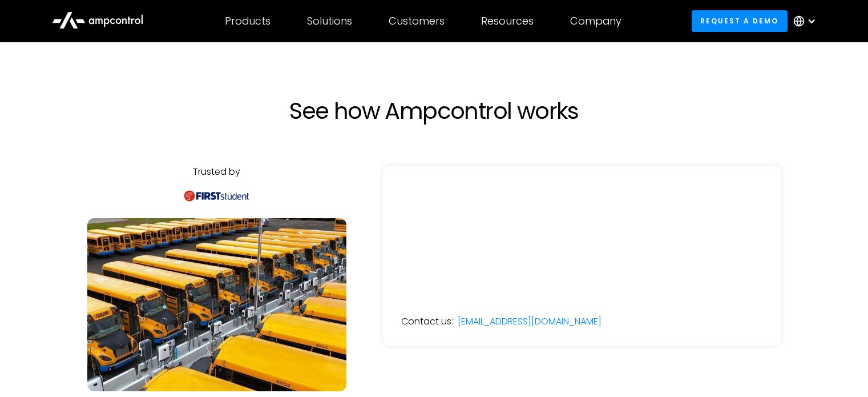 The height and width of the screenshot is (397, 868). Describe the element at coordinates (435, 110) in the screenshot. I see `h1: See how Ampcontrol works` at that location.